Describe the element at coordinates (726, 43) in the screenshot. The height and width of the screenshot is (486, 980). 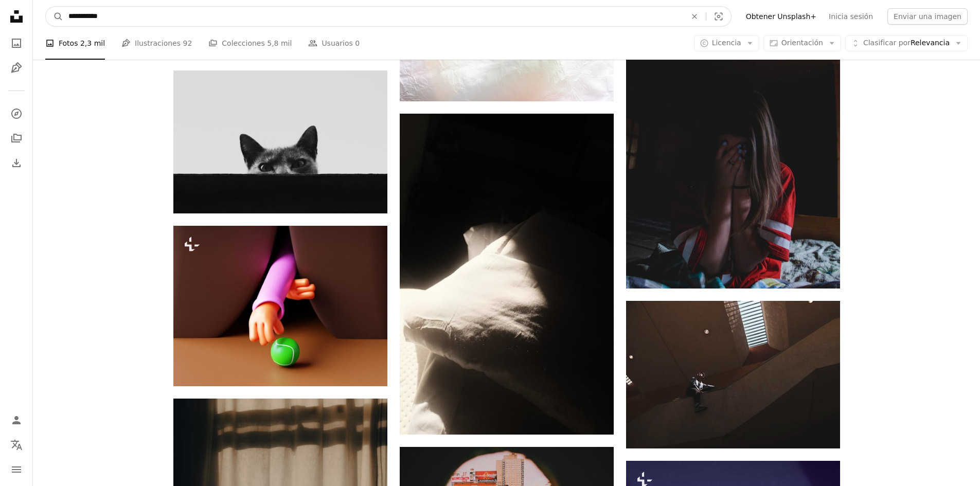
I see `button: Licencia` at that location.